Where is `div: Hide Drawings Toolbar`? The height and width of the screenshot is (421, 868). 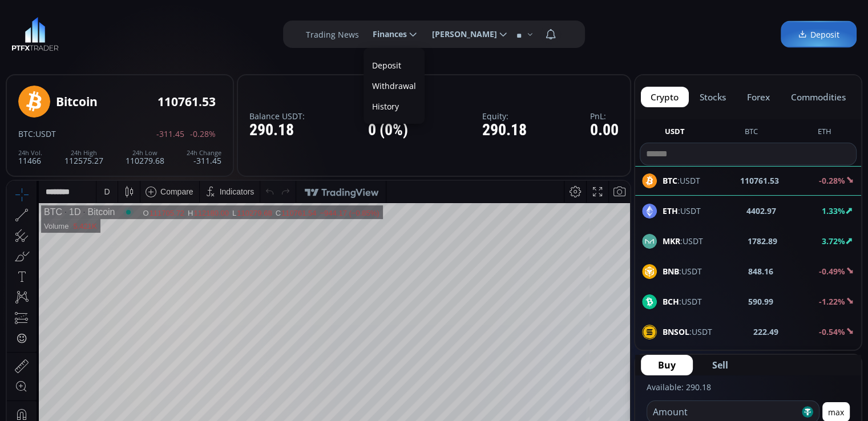
div: Hide Drawings Toolbar is located at coordinates (28, 365).